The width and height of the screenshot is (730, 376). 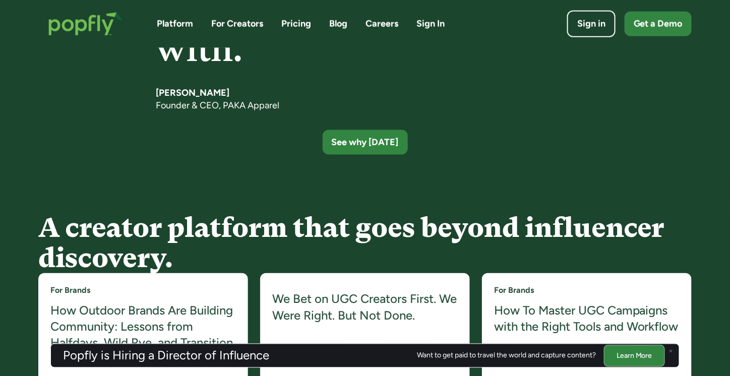 I want to click on div: Founder & CEO, PAKA Apparel, so click(x=365, y=105).